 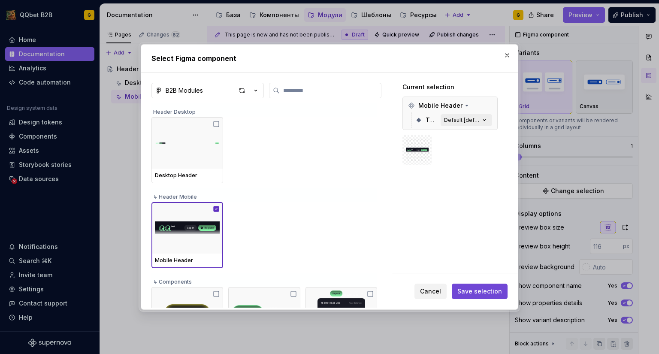 I want to click on span: Save selection, so click(x=480, y=291).